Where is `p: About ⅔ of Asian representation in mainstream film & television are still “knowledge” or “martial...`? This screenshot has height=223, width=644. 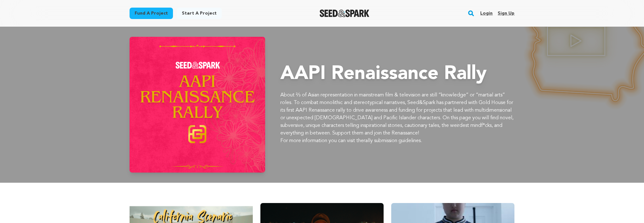 p: About ⅔ of Asian representation in mainstream film & television are still “knowledge” or “martial... is located at coordinates (397, 114).